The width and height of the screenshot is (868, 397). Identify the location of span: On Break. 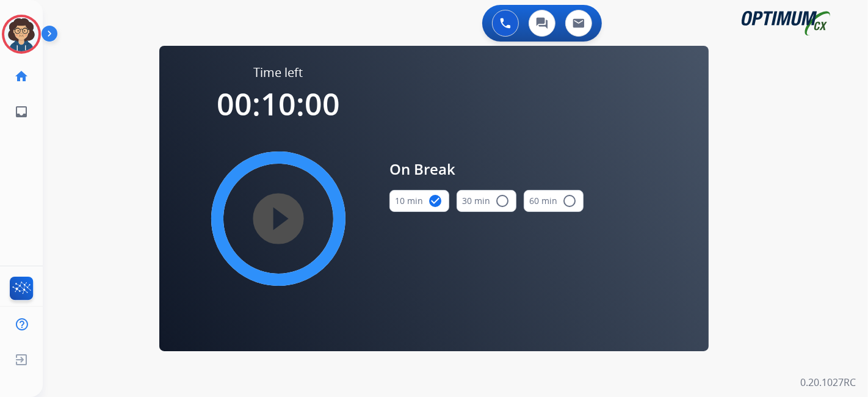
(486, 169).